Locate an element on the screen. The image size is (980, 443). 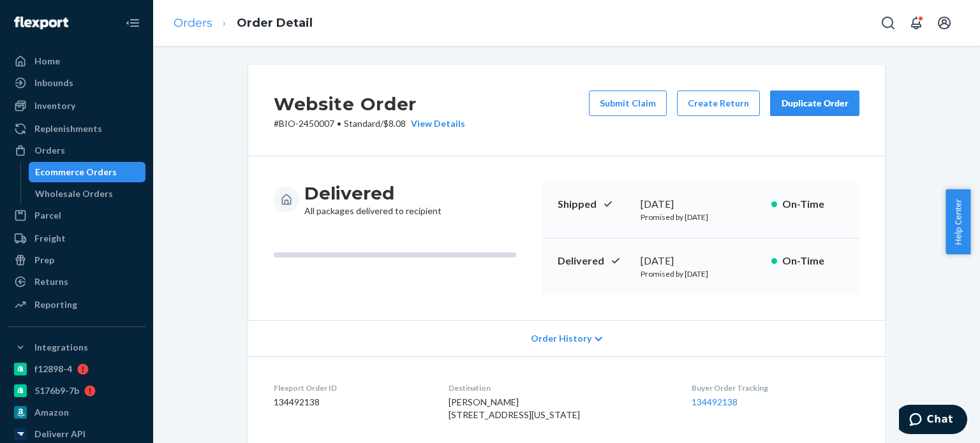
button: Open account menu is located at coordinates (945, 23).